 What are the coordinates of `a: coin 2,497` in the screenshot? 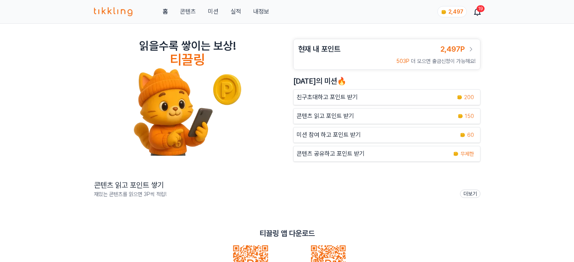 It's located at (451, 12).